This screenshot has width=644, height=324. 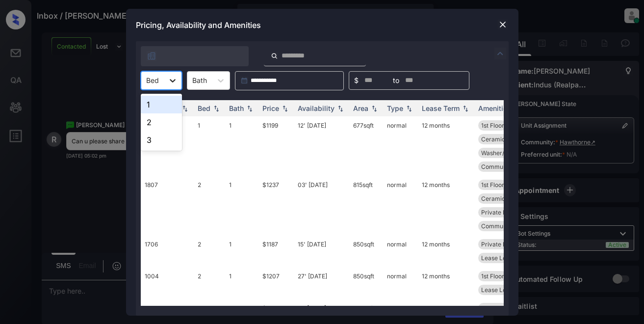 I want to click on td: $1237, so click(x=276, y=205).